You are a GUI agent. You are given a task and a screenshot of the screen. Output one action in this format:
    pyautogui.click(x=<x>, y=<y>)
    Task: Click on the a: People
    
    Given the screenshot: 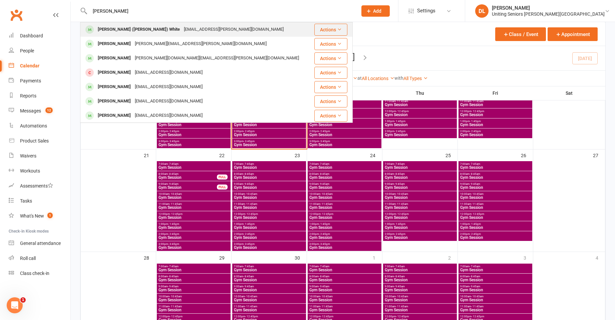 What is the action you would take?
    pyautogui.click(x=39, y=51)
    